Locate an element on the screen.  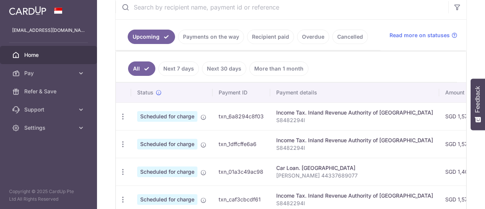
a: Upcoming is located at coordinates (151, 37).